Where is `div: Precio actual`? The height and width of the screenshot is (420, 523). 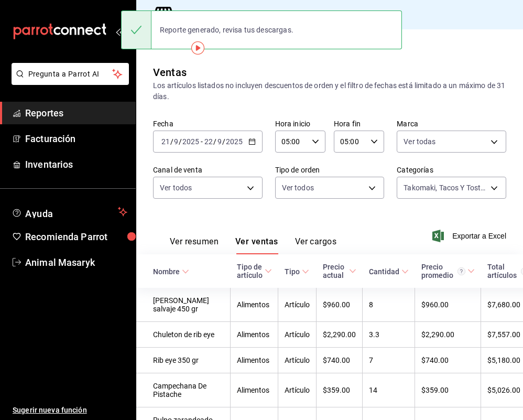
div: Precio actual is located at coordinates (335, 271).